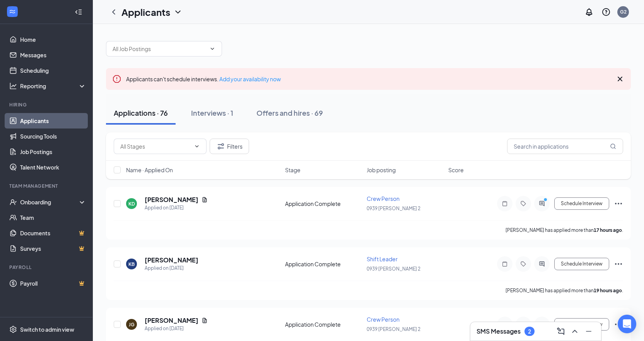 The width and height of the screenshot is (644, 341). I want to click on svg: Collapse, so click(78, 12).